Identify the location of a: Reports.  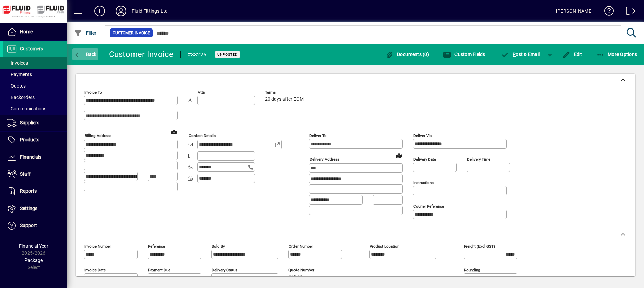
(35, 191).